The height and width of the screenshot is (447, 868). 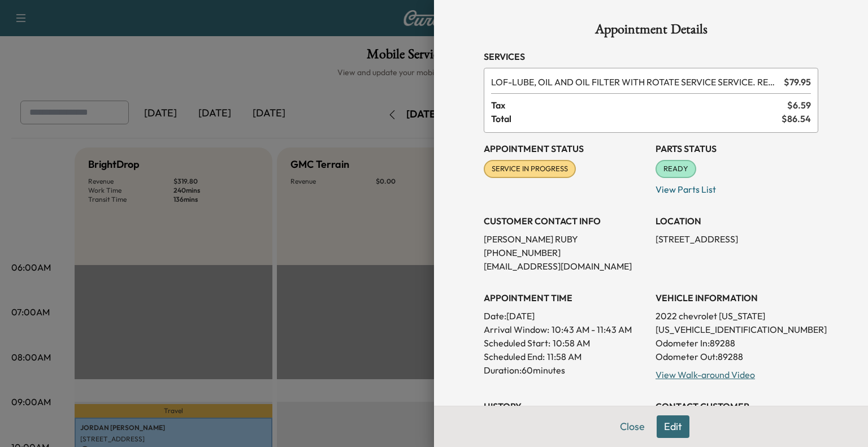 I want to click on span: SERVICE IN PROGRESS, so click(x=530, y=169).